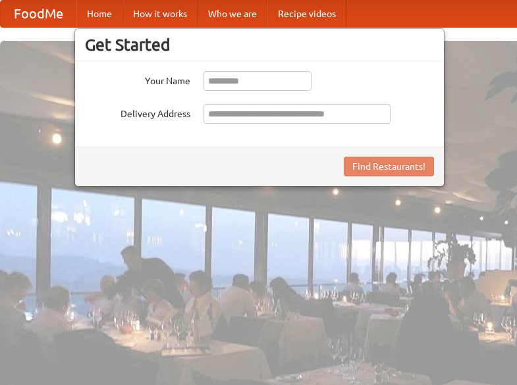 Image resolution: width=517 pixels, height=385 pixels. Describe the element at coordinates (38, 14) in the screenshot. I see `a: FoodMe` at that location.